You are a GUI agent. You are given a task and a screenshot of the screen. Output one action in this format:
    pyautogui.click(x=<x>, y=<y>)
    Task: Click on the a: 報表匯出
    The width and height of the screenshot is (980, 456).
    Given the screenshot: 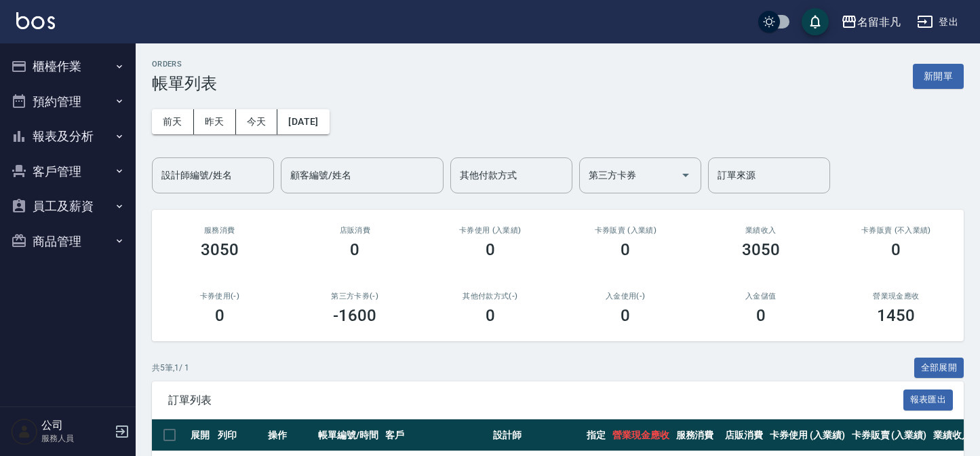 What is the action you would take?
    pyautogui.click(x=928, y=398)
    